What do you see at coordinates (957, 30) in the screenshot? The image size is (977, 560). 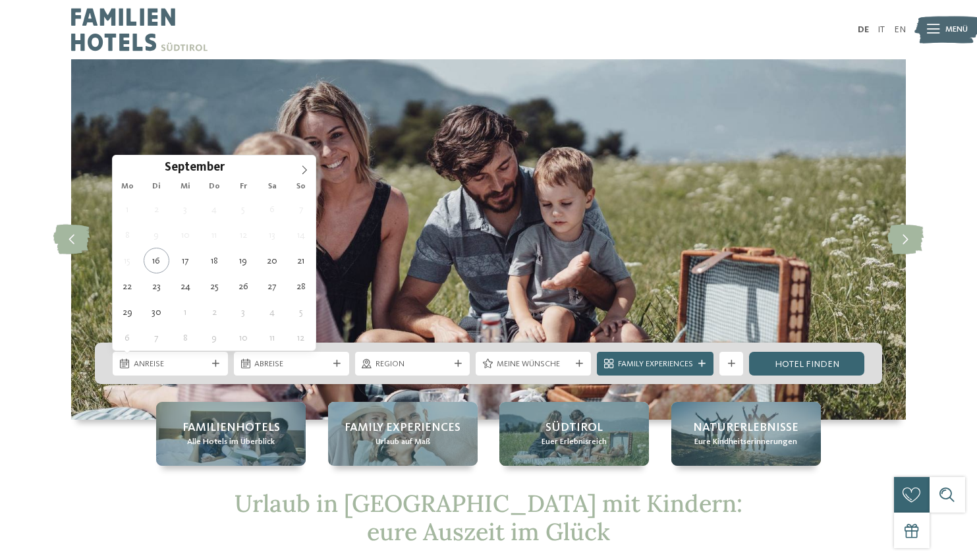 I see `span: Menü` at bounding box center [957, 30].